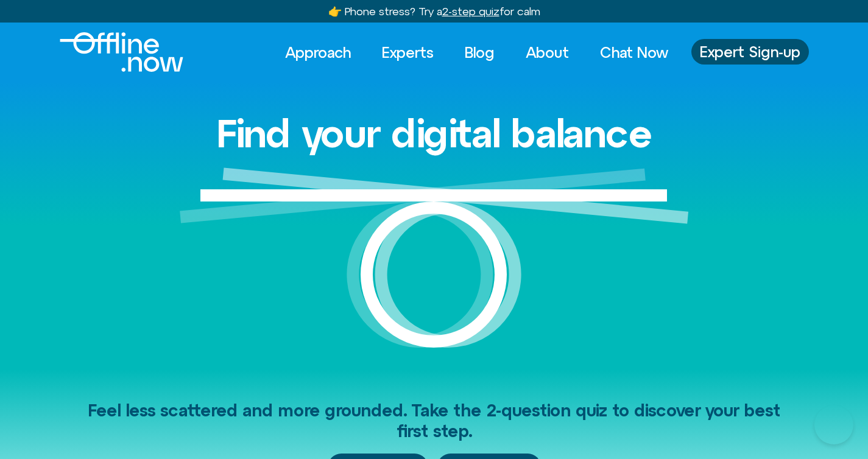  What do you see at coordinates (318, 52) in the screenshot?
I see `a: Approach` at bounding box center [318, 52].